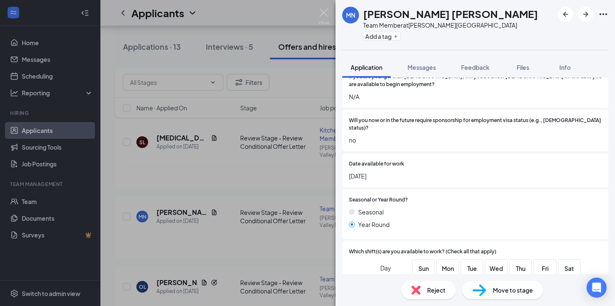 The height and width of the screenshot is (306, 615). Describe the element at coordinates (565, 67) in the screenshot. I see `span: Info` at that location.